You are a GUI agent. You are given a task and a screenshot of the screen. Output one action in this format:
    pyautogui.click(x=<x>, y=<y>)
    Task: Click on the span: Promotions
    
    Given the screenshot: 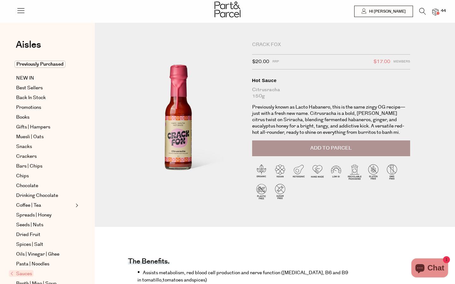 What is the action you would take?
    pyautogui.click(x=28, y=108)
    